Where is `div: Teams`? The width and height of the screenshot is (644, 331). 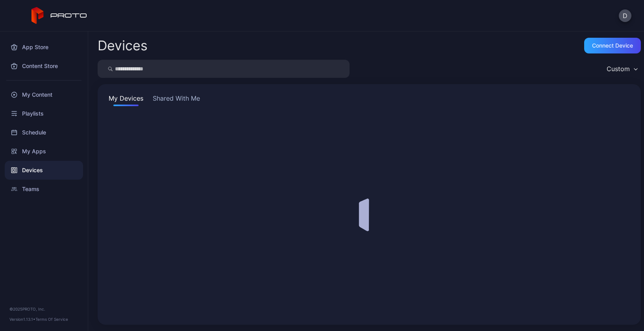
div: Teams is located at coordinates (43, 190).